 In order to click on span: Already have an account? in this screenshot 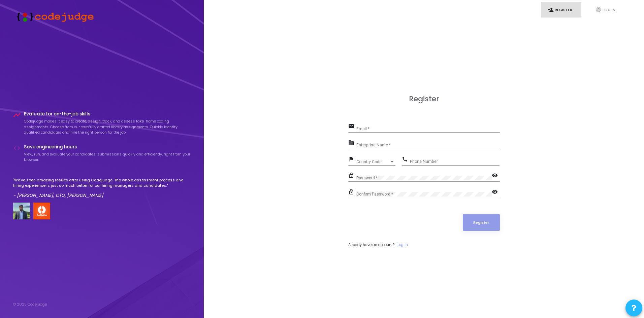, I will do `click(371, 244)`.